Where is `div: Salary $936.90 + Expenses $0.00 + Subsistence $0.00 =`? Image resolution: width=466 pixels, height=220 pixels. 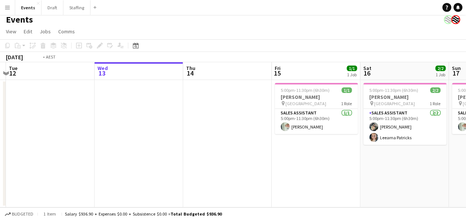 div: Salary $936.90 + Expenses $0.00 + Subsistence $0.00 = is located at coordinates (143, 214).